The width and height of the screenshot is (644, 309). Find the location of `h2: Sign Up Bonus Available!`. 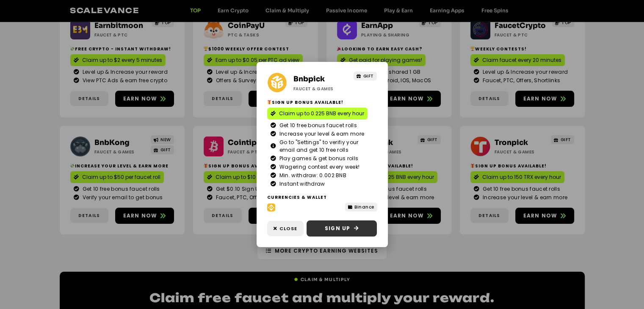

h2: Sign Up Bonus Available! is located at coordinates (322, 102).